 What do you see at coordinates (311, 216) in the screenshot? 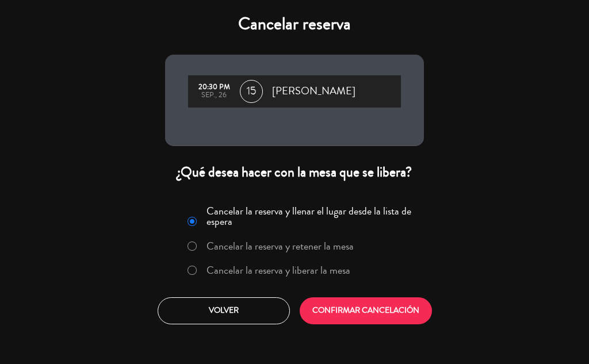
I see `label: Cancelar la reserva y llenar el lugar desde la lista de espera` at bounding box center [311, 216].